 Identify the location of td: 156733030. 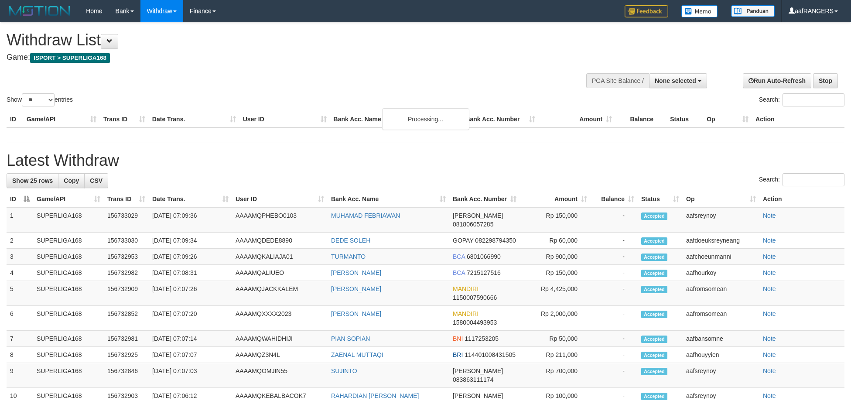
(126, 240).